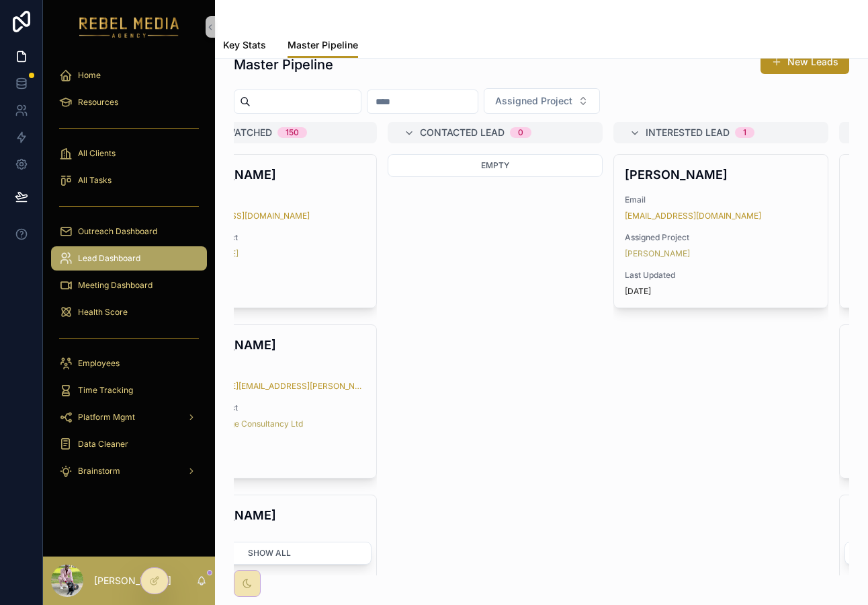 The width and height of the screenshot is (868, 605). Describe the element at coordinates (103, 444) in the screenshot. I see `span: Data Cleaner` at that location.